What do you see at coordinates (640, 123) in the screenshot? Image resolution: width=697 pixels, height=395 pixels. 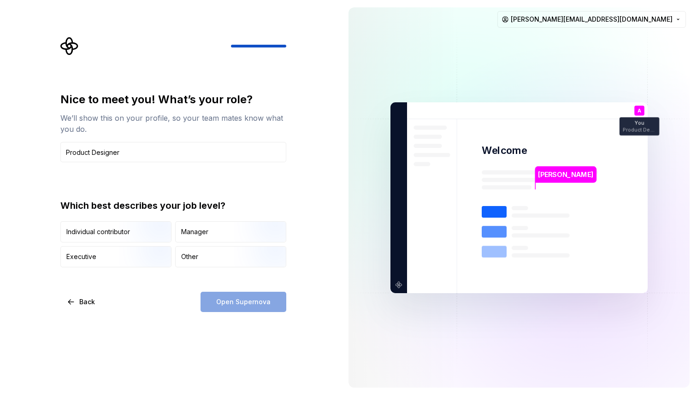 I see `p: You` at bounding box center [640, 123].